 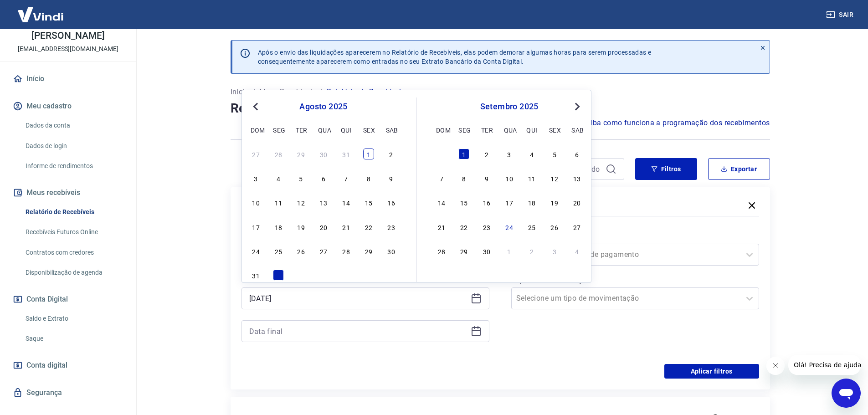 What do you see at coordinates (368, 202) in the screenshot?
I see `div: Choose sexta-feira, 15 de agosto de 2025` at bounding box center [368, 202].